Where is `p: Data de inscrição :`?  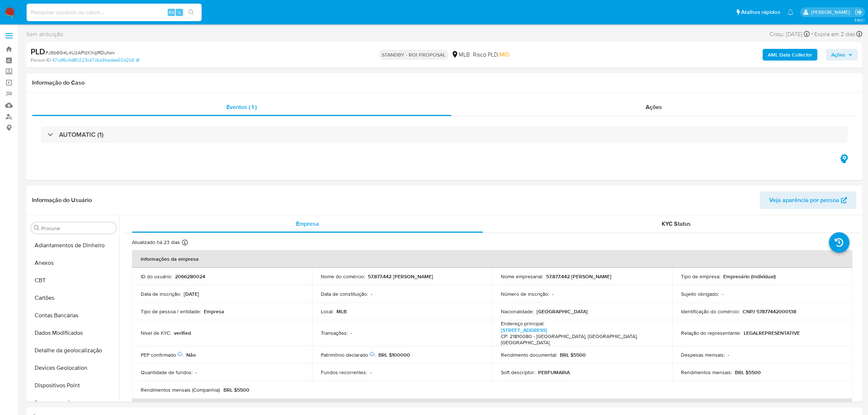
p: Data de inscrição : is located at coordinates (161, 294).